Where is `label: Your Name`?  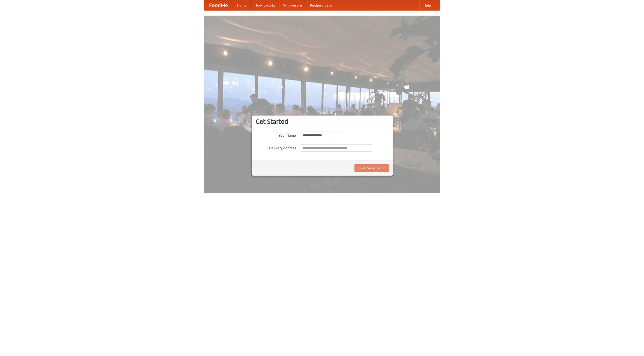
label: Your Name is located at coordinates (276, 135).